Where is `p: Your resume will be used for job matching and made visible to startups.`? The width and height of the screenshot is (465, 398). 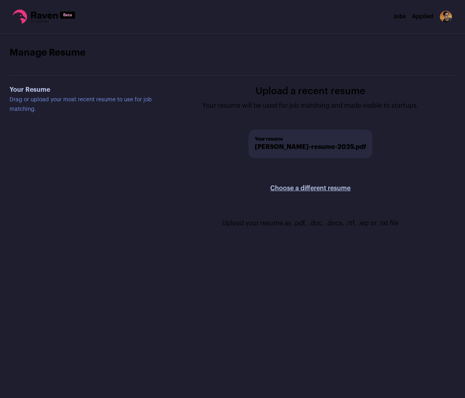
p: Your resume will be used for job matching and made visible to startups. is located at coordinates (310, 106).